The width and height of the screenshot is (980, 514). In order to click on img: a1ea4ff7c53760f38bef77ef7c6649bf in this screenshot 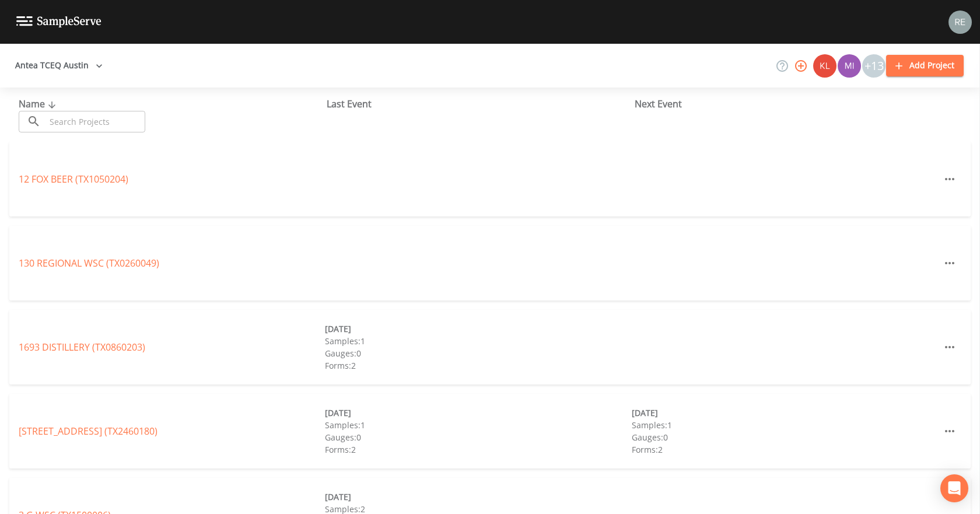, I will do `click(850, 66)`.